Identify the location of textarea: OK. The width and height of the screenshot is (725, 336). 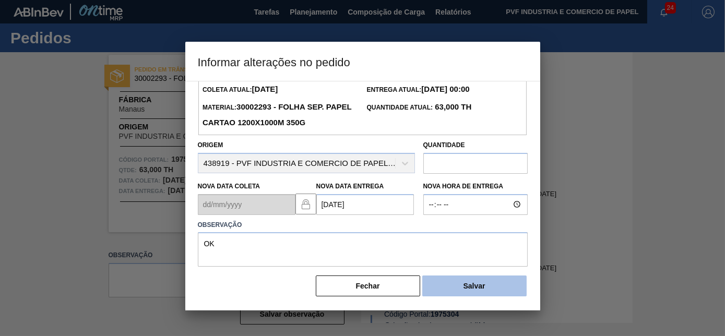
(363, 250).